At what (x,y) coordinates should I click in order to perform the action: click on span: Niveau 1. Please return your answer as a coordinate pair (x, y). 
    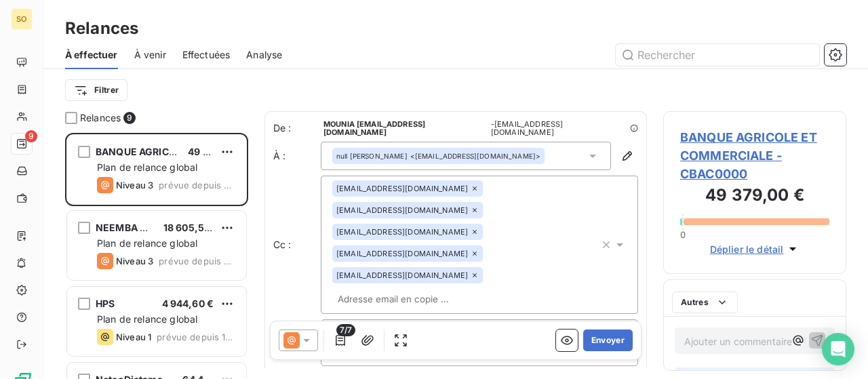
    Looking at the image, I should click on (134, 337).